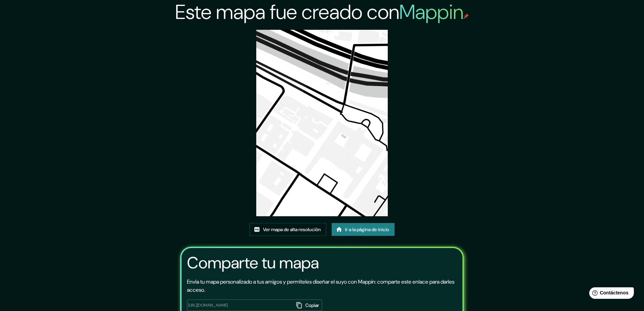 This screenshot has width=644, height=311. Describe the element at coordinates (308, 305) in the screenshot. I see `button: Copiar` at that location.